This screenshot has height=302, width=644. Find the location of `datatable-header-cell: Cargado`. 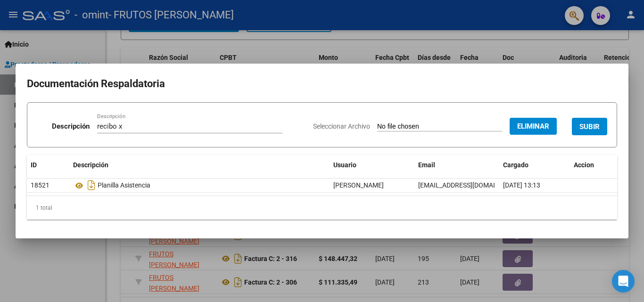

datatable-header-cell: Cargado is located at coordinates (534, 165).